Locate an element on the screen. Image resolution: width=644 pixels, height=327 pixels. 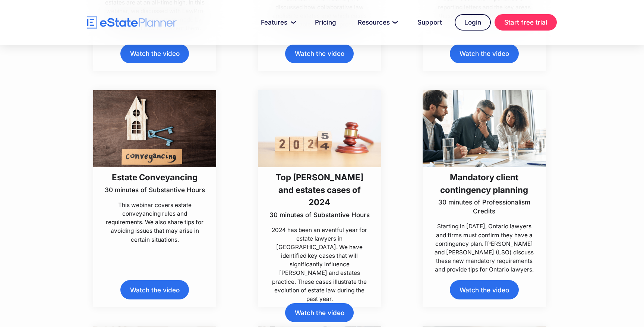
a: Pricing is located at coordinates (325, 22).